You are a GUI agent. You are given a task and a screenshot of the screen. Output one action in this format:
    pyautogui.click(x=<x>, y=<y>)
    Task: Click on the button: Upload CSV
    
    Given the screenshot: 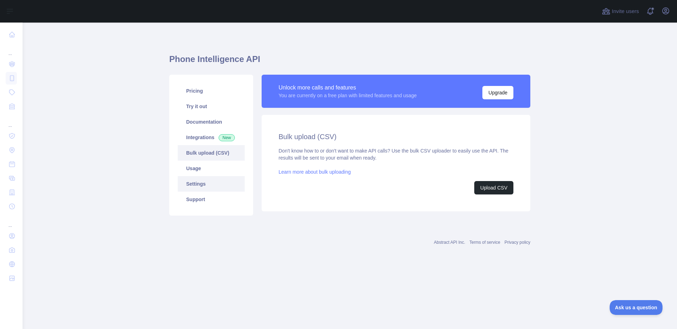 What is the action you would take?
    pyautogui.click(x=494, y=188)
    